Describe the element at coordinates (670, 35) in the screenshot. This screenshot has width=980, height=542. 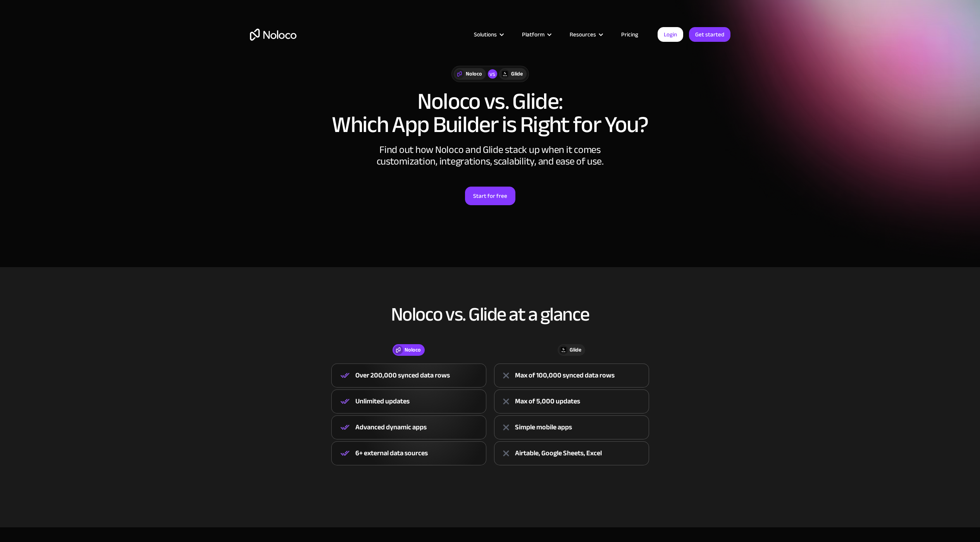
I see `a: Login` at that location.